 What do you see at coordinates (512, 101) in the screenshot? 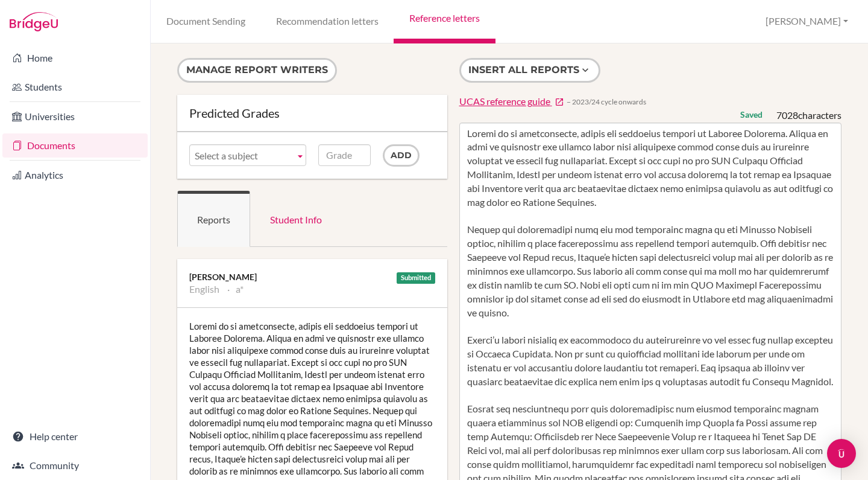
I see `a: UCAS reference guide` at bounding box center [512, 101].